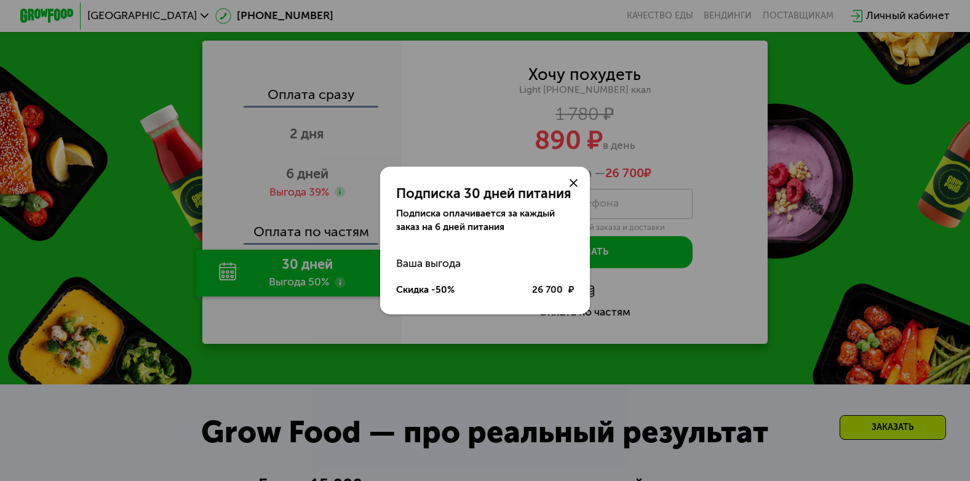 The height and width of the screenshot is (481, 970). Describe the element at coordinates (553, 290) in the screenshot. I see `div: 26 700` at that location.